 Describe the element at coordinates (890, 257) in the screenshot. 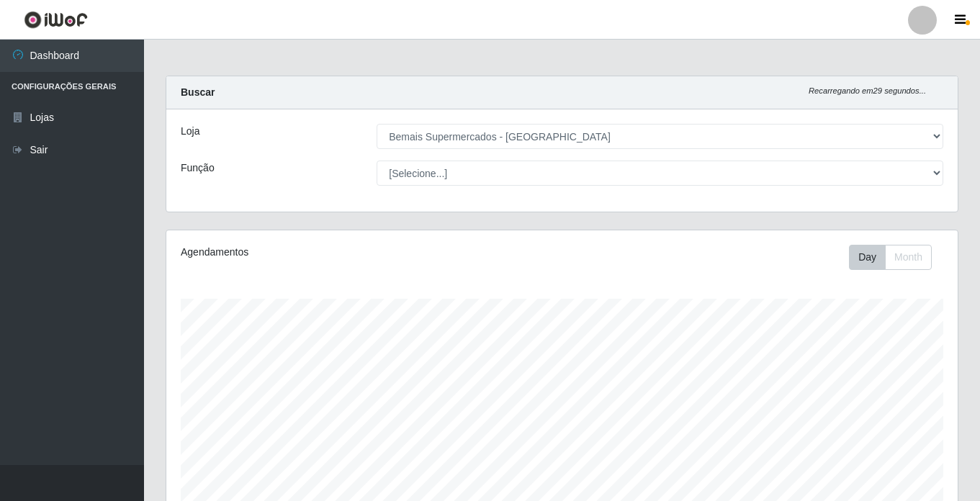

I see `div: First group` at that location.